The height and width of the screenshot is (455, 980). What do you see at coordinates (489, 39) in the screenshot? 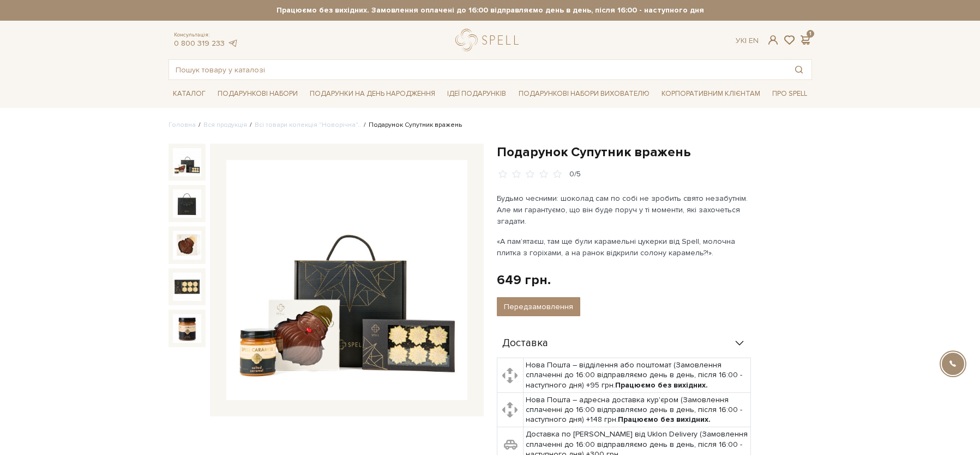
I see `a: logo` at bounding box center [489, 39].